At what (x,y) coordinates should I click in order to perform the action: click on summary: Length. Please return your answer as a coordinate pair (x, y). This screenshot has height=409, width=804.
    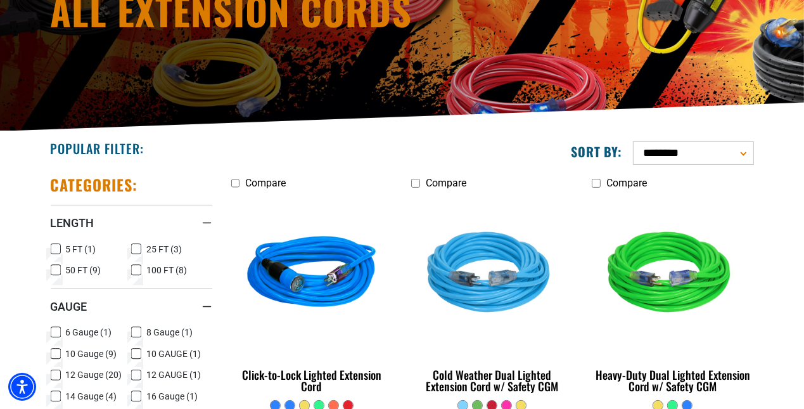
    Looking at the image, I should click on (131, 222).